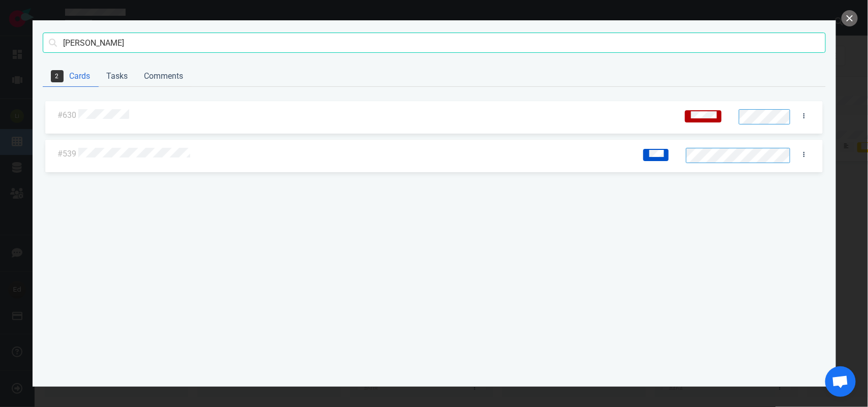 This screenshot has height=407, width=868. What do you see at coordinates (67, 154) in the screenshot?
I see `a: #539` at bounding box center [67, 154].